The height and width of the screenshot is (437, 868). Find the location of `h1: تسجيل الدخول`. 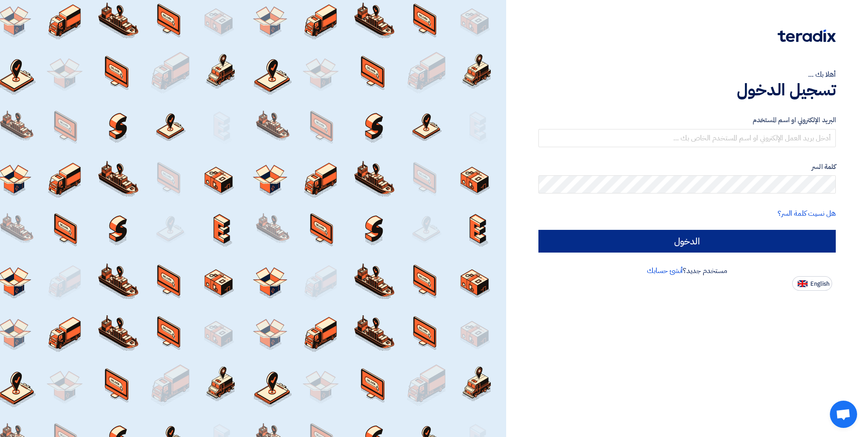

h1: تسجيل الدخول is located at coordinates (686, 90).